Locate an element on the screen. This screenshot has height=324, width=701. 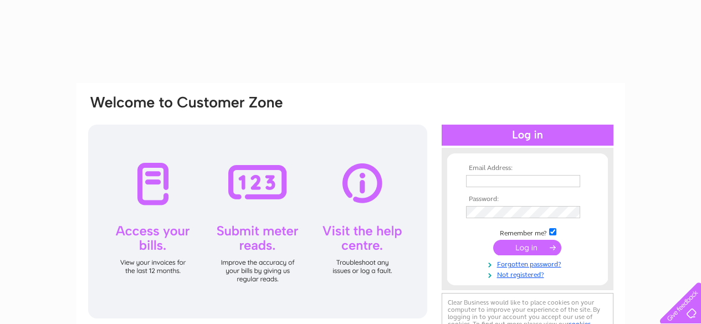
td: Remember me? is located at coordinates (528, 232).